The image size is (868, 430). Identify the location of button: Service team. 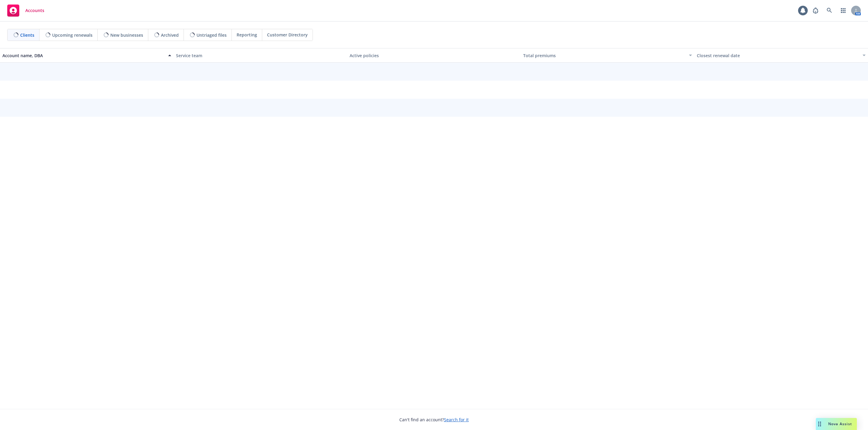
(260, 56).